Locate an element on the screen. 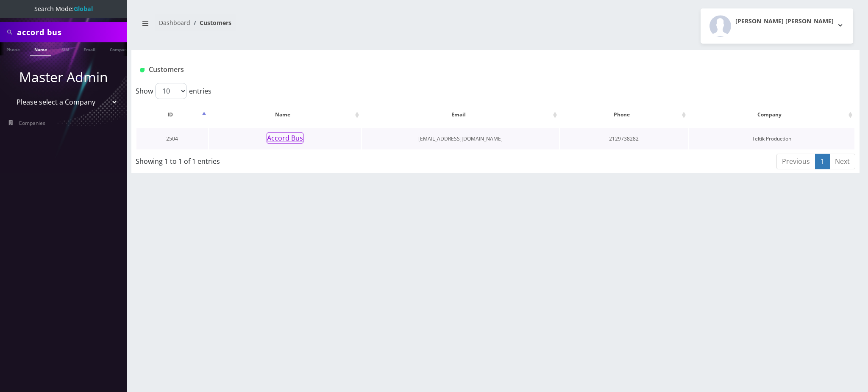 The width and height of the screenshot is (868, 392). a: Company is located at coordinates (119, 49).